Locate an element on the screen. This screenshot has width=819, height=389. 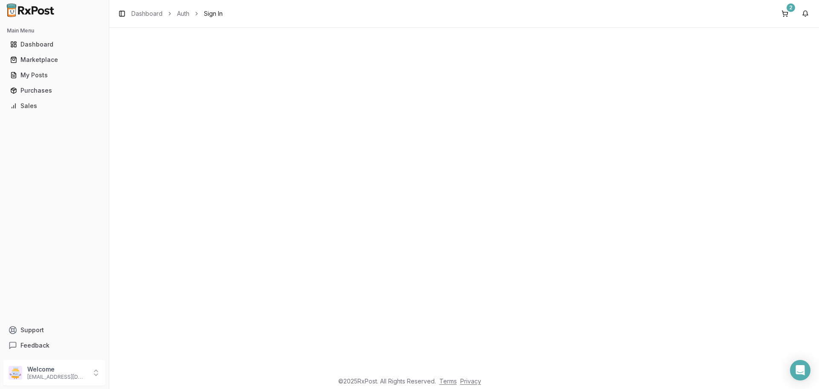
a: 2 is located at coordinates (785, 14).